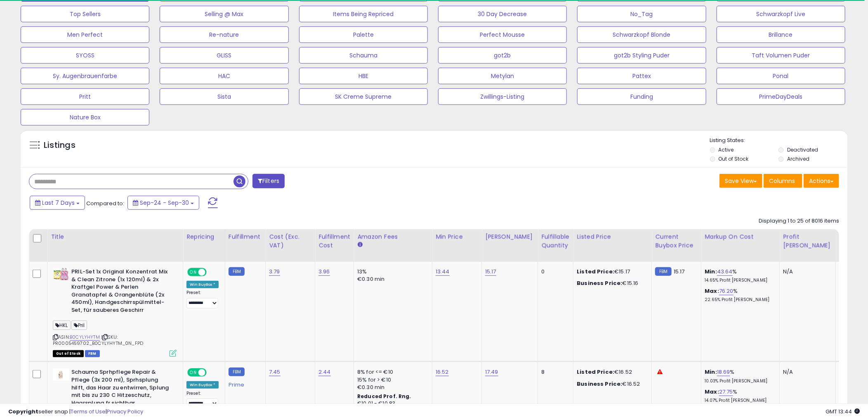 The image size is (868, 420). What do you see at coordinates (727, 392) in the screenshot?
I see `a: 27.75` at bounding box center [727, 392].